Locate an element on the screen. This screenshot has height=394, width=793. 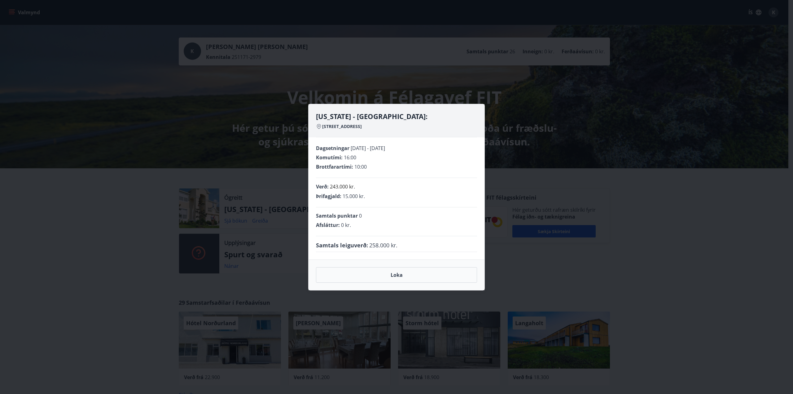
span: Dagsetningar is located at coordinates (333, 148).